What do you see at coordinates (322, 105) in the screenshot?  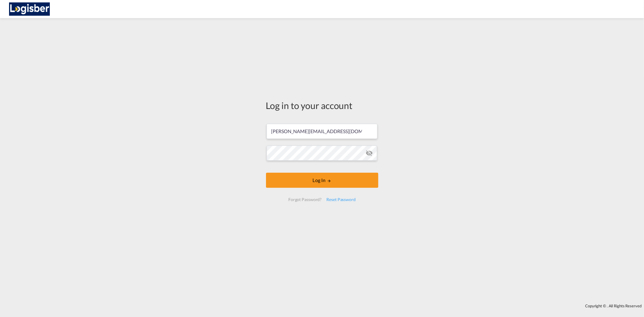 I see `div: Log in to your account` at bounding box center [322, 105].